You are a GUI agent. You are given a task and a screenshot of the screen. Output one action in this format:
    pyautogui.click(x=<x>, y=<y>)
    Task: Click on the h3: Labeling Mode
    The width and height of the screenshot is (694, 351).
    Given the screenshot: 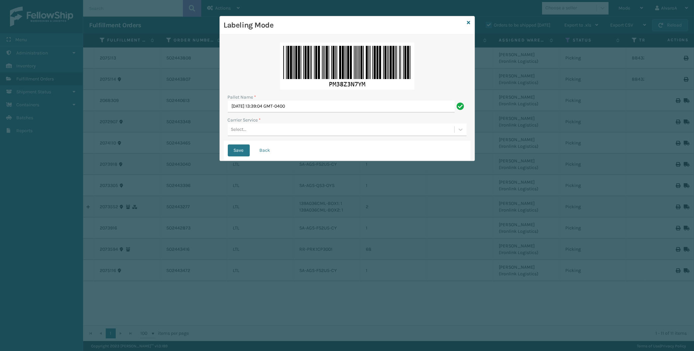 What is the action you would take?
    pyautogui.click(x=344, y=25)
    